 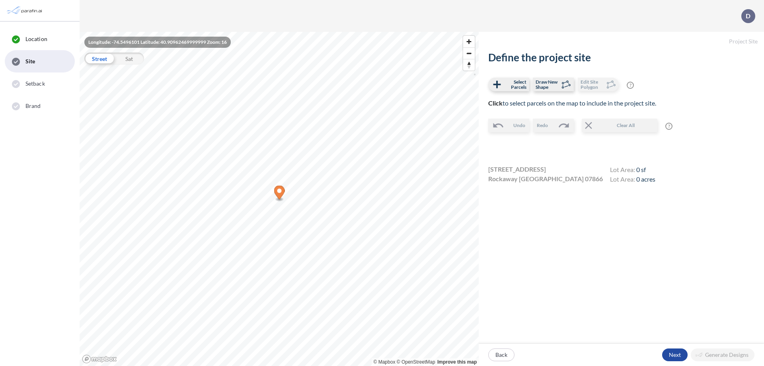 What do you see at coordinates (515, 84) in the screenshot?
I see `span: Select Parcels` at bounding box center [515, 84].